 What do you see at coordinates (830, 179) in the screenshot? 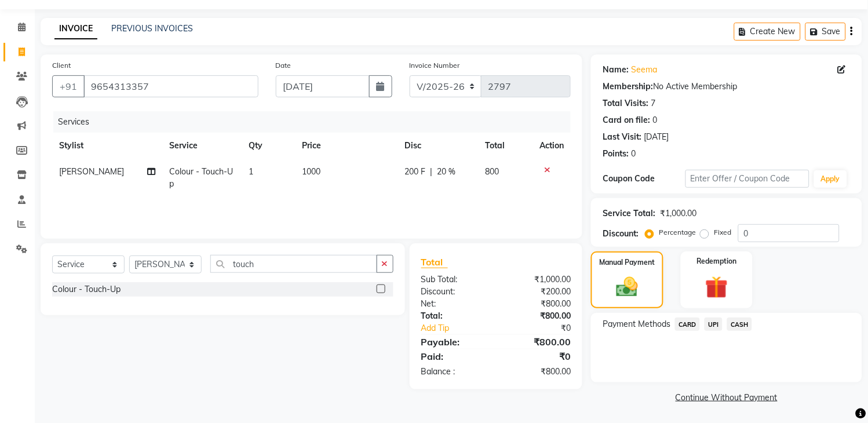
I see `button: Apply` at bounding box center [830, 179].